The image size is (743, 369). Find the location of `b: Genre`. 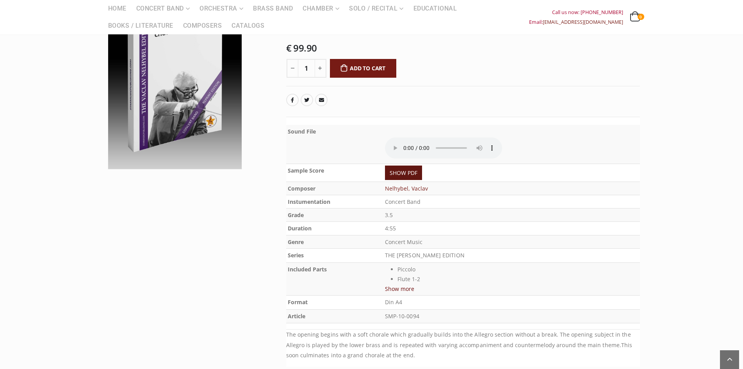

b: Genre is located at coordinates (296, 242).